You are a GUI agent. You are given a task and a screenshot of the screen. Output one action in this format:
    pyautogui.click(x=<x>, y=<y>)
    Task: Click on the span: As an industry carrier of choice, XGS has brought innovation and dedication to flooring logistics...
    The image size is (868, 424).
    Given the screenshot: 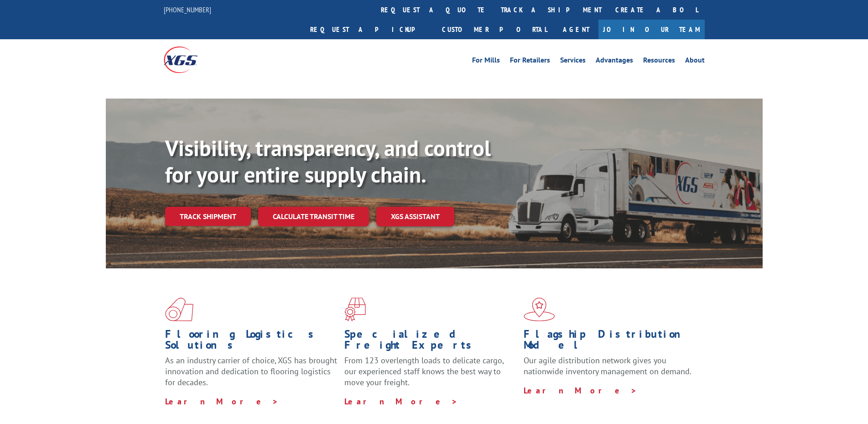 What is the action you would take?
    pyautogui.click(x=251, y=371)
    